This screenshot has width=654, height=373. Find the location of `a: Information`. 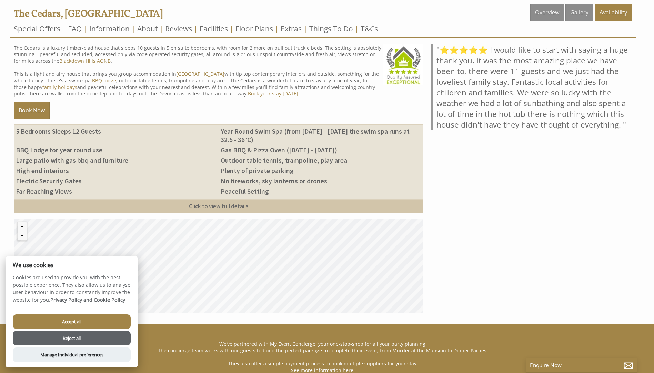

a: Information is located at coordinates (109, 29).